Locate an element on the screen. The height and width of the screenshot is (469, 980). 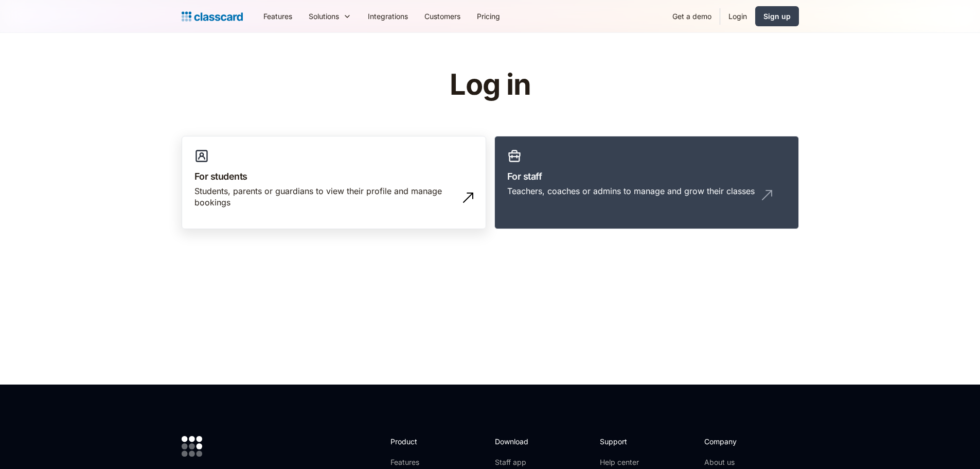
a: Integrations is located at coordinates (388, 16).